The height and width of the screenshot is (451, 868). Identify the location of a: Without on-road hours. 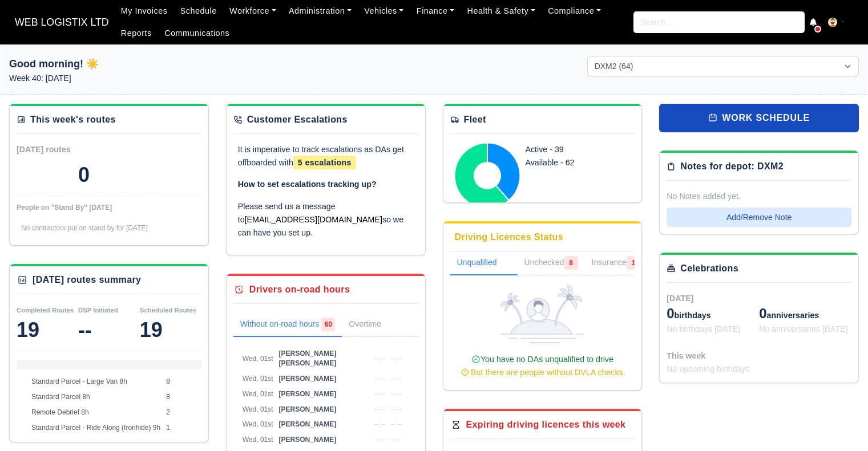
(288, 325).